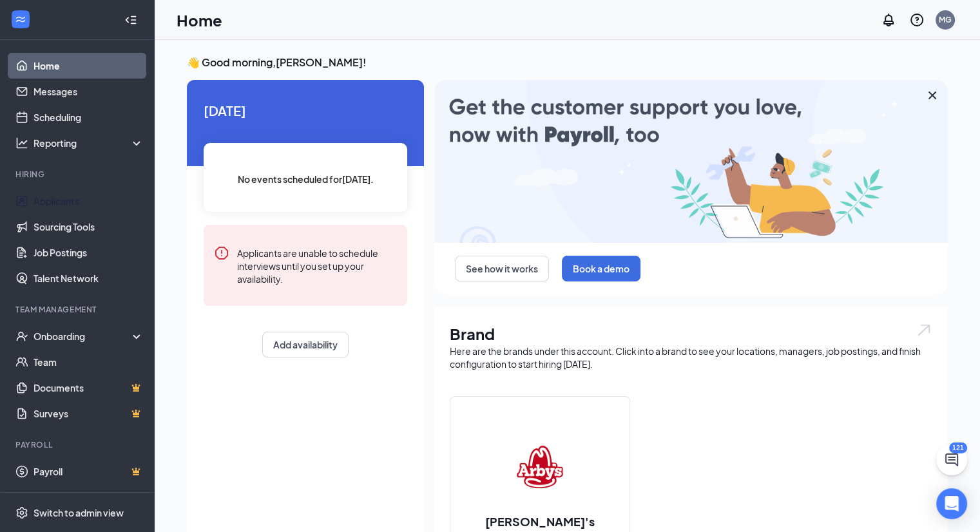 This screenshot has height=532, width=980. I want to click on div: 121, so click(958, 447).